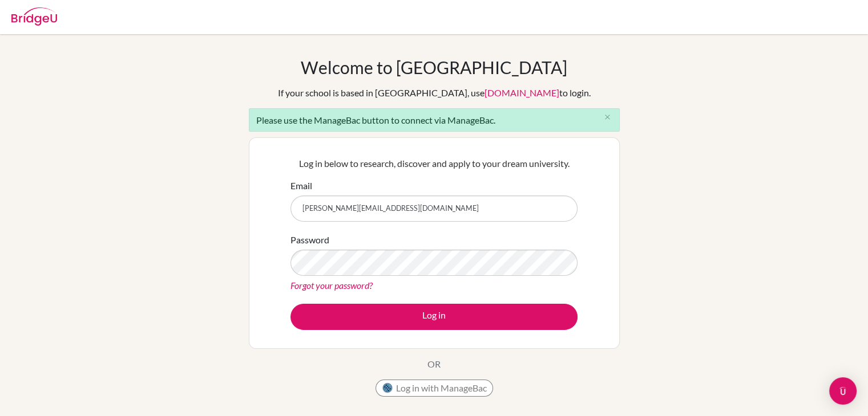 The width and height of the screenshot is (868, 416). What do you see at coordinates (608, 117) in the screenshot?
I see `button: Close` at bounding box center [608, 117].